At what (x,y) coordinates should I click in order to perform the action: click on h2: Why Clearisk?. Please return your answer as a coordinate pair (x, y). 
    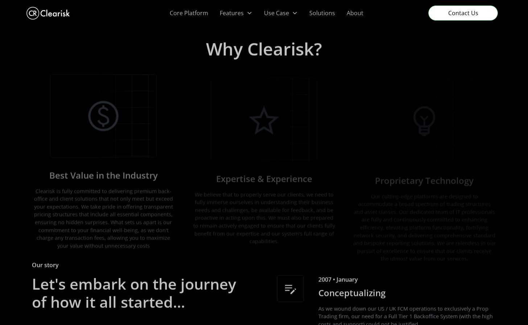
    Looking at the image, I should click on (264, 53).